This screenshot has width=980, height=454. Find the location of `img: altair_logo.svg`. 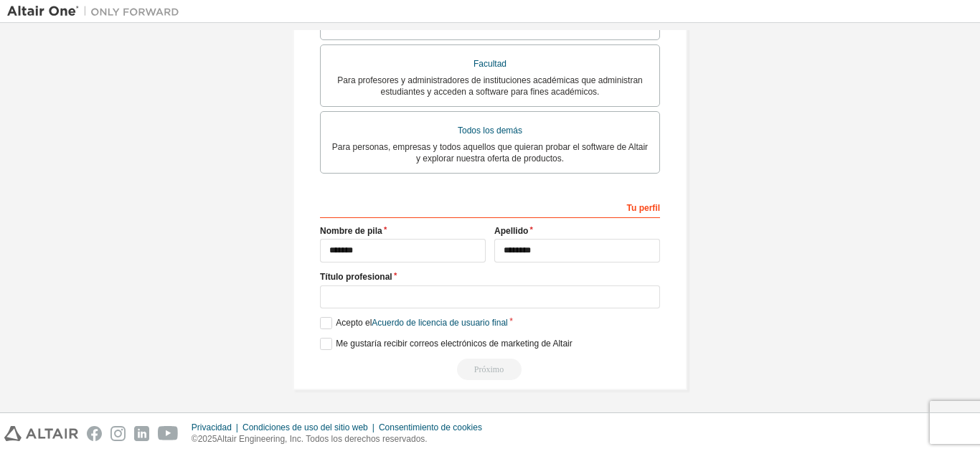

img: altair_logo.svg is located at coordinates (41, 433).